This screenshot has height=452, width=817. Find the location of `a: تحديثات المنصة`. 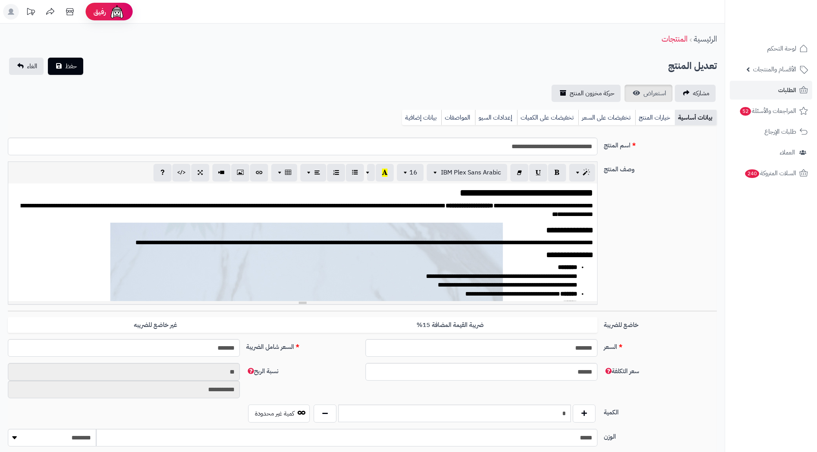

a: تحديثات المنصة is located at coordinates (31, 13).